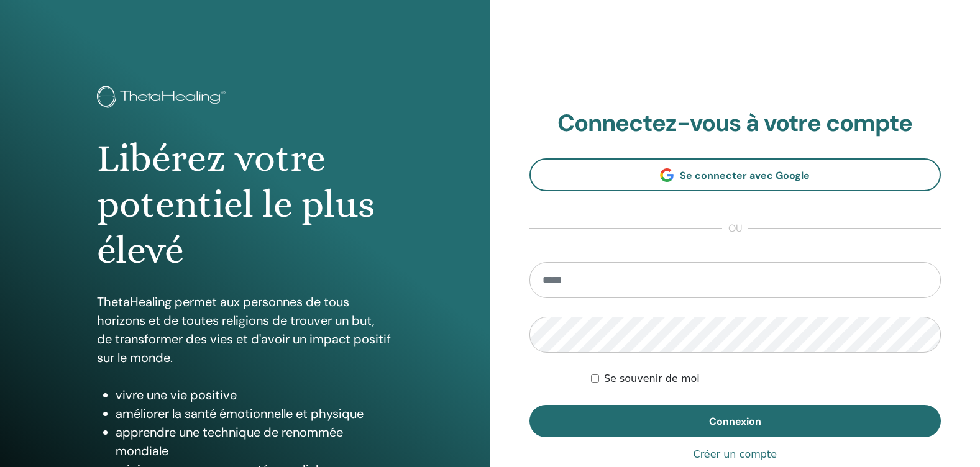 Image resolution: width=980 pixels, height=467 pixels. Describe the element at coordinates (735, 124) in the screenshot. I see `h2: Connectez-vous à votre compte` at that location.